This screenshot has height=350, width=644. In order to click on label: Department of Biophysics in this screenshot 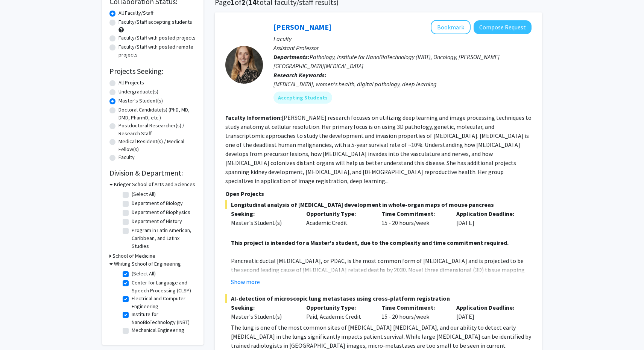, I will do `click(161, 212)`.